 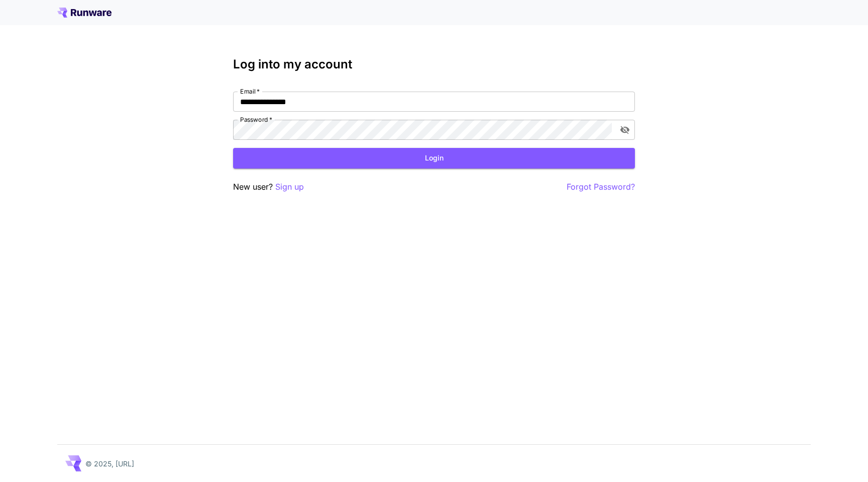 What do you see at coordinates (256, 120) in the screenshot?
I see `label: Password` at bounding box center [256, 120].